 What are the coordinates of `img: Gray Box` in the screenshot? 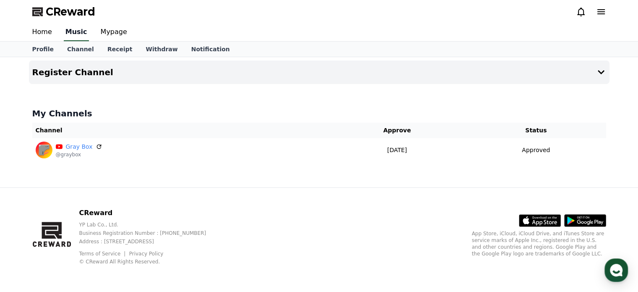 It's located at (44, 150).